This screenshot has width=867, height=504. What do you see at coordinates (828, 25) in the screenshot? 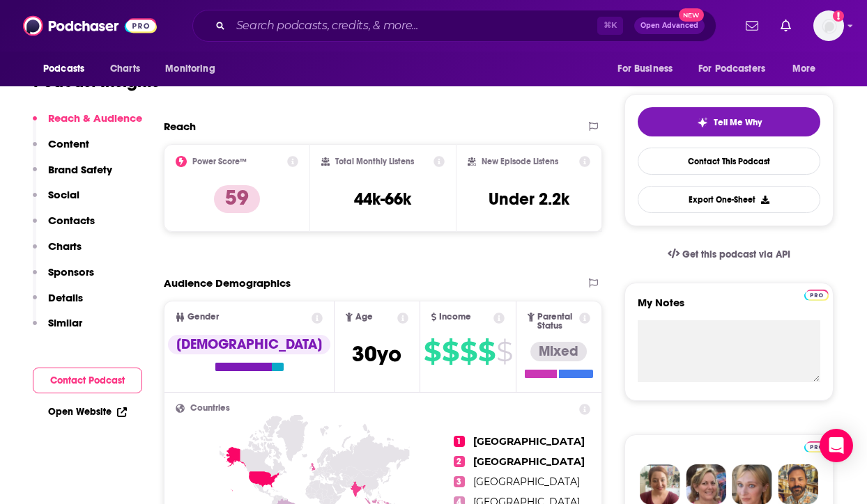
I see `img: User Profile` at bounding box center [828, 25].